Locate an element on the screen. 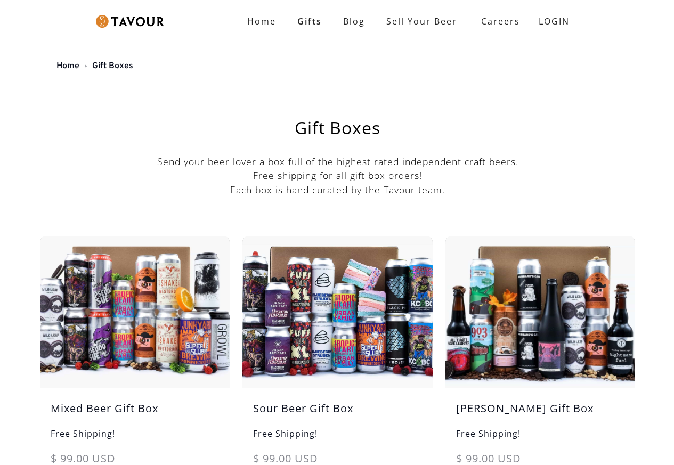  a: Careers is located at coordinates (497, 21).